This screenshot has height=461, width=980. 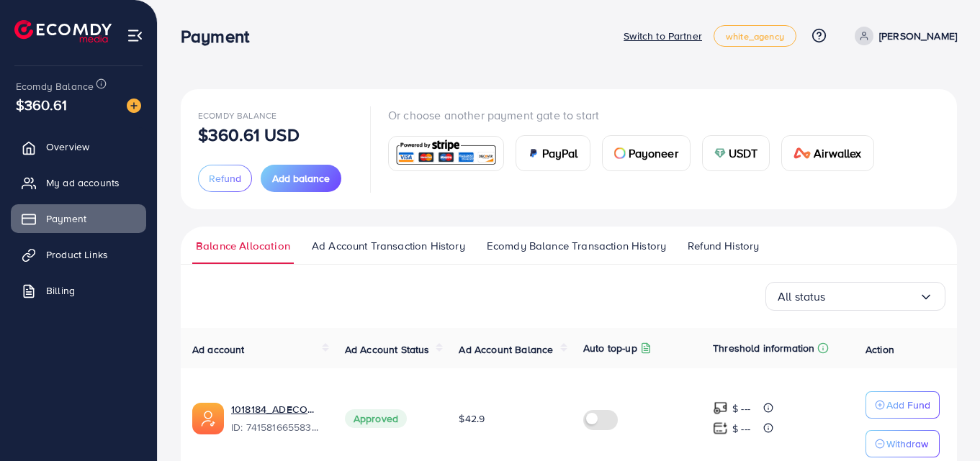 What do you see at coordinates (79, 147) in the screenshot?
I see `a: Overview` at bounding box center [79, 147].